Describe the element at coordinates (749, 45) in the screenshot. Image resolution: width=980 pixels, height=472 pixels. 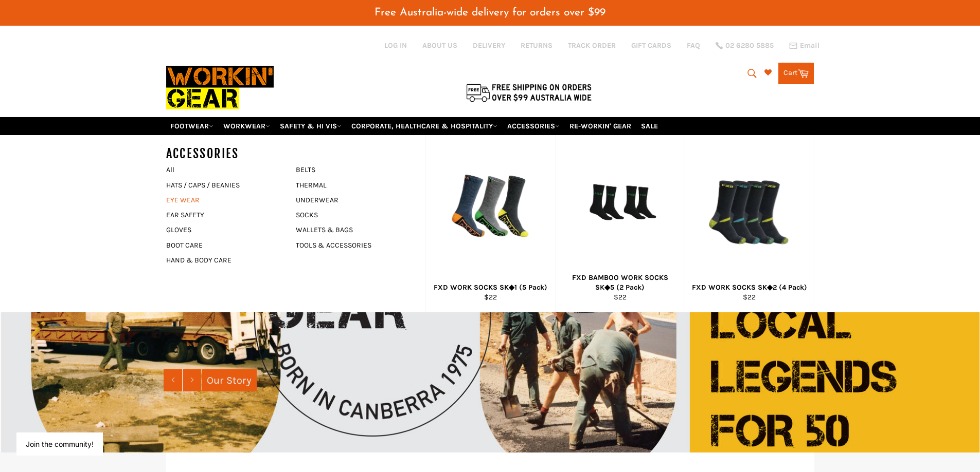
I see `span: 02 6280 5885` at that location.